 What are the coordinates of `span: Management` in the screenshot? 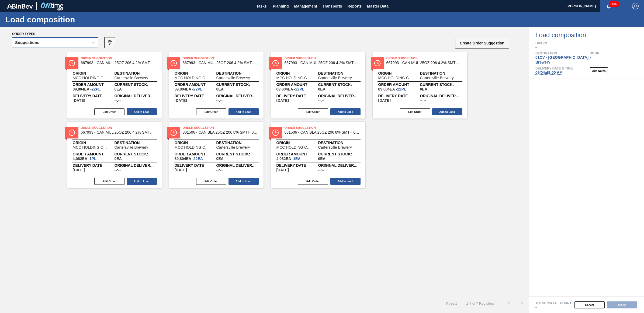 It's located at (305, 7).